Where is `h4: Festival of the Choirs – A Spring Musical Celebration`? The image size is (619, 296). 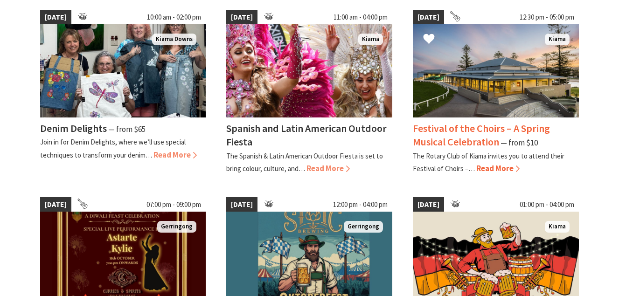
h4: Festival of the Choirs – A Spring Musical Celebration is located at coordinates (482, 135).